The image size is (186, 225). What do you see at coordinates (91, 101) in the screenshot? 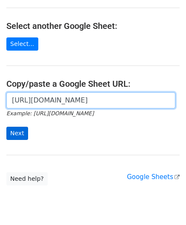
I see `input: Paste your Google Sheet URL here` at bounding box center [91, 101].